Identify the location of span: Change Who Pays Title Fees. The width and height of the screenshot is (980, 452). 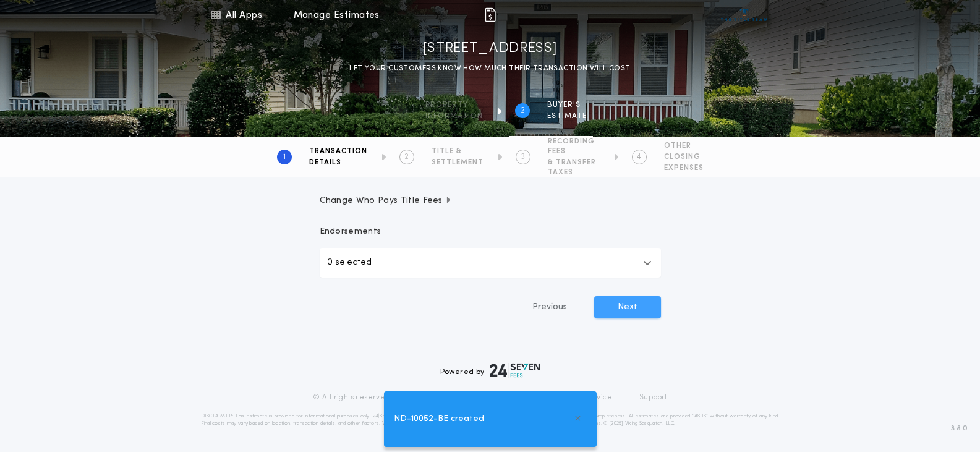
(386, 201).